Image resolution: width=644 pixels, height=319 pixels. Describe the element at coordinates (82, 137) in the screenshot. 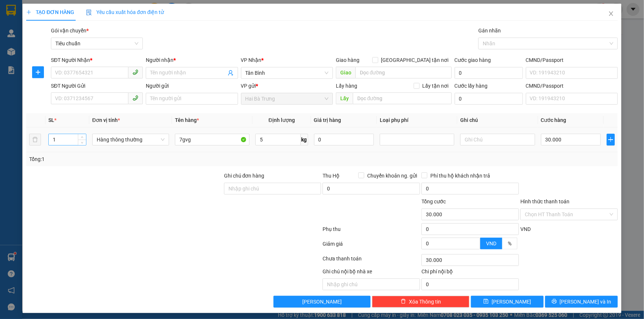

I see `span: Increase Value` at that location.